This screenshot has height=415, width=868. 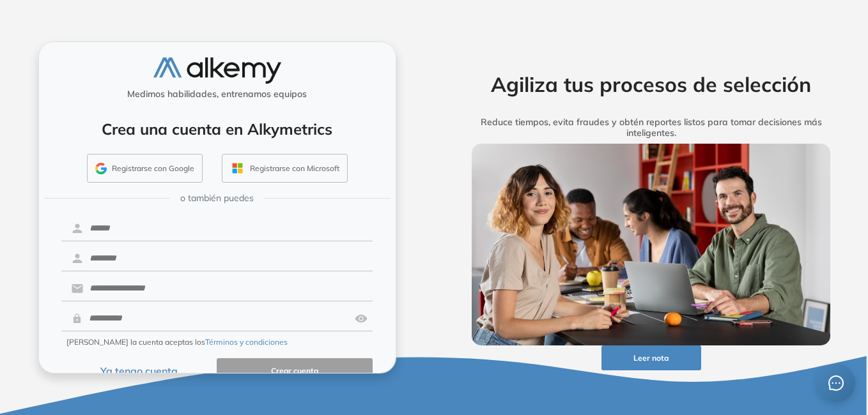 What do you see at coordinates (285, 169) in the screenshot?
I see `button: Registrarse con Microsoft` at bounding box center [285, 169].